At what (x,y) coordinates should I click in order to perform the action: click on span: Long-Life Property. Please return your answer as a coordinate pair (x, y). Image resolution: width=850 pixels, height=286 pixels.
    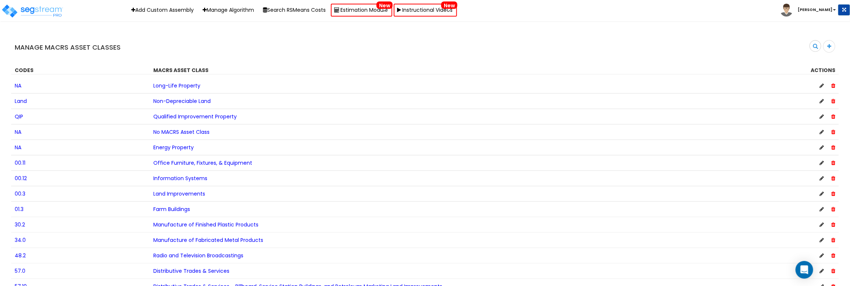
    Looking at the image, I should click on (177, 86).